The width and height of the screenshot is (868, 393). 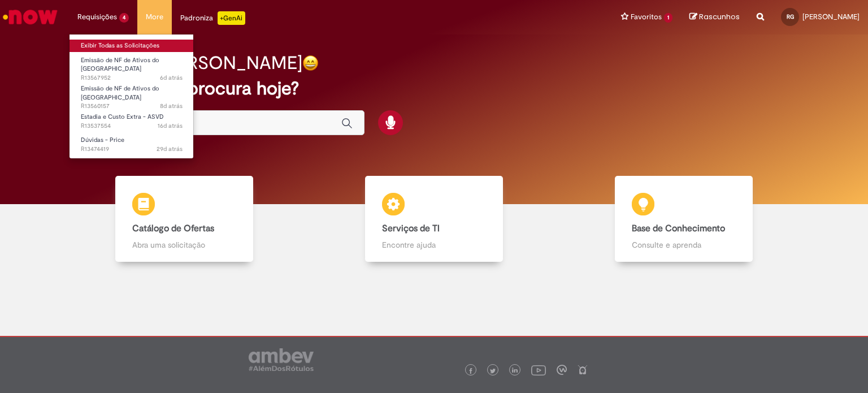 I want to click on img: logo_footer_youtube.png, so click(x=539, y=370).